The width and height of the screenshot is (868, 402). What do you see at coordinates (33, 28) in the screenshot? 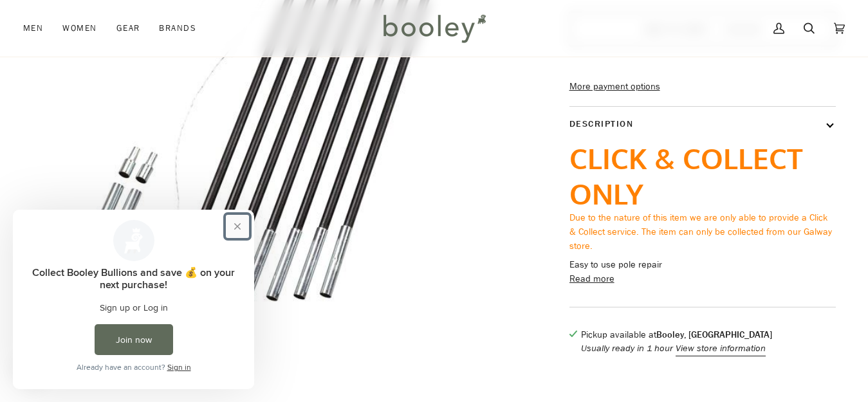
I see `span: Men` at bounding box center [33, 28].